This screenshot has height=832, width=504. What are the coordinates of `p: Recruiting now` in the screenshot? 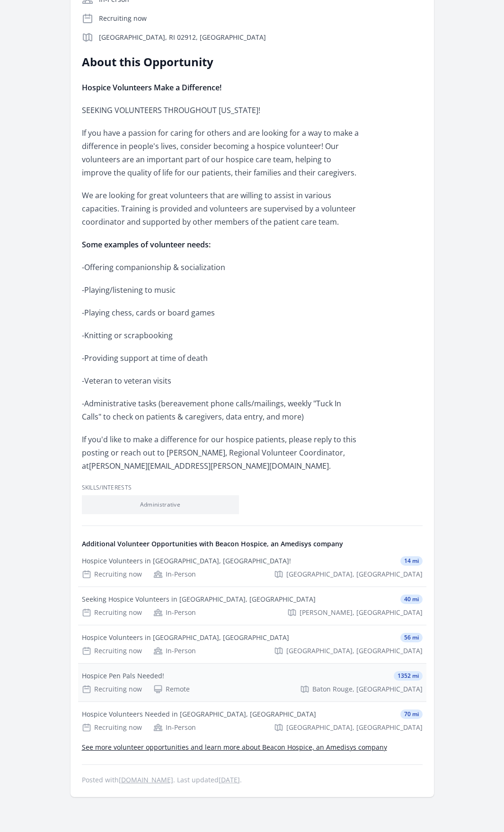 It's located at (260, 18).